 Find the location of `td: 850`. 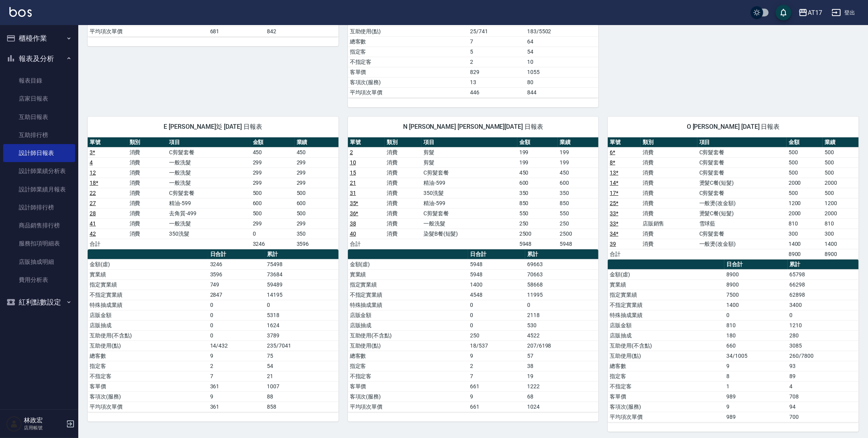

td: 850 is located at coordinates (578, 203).